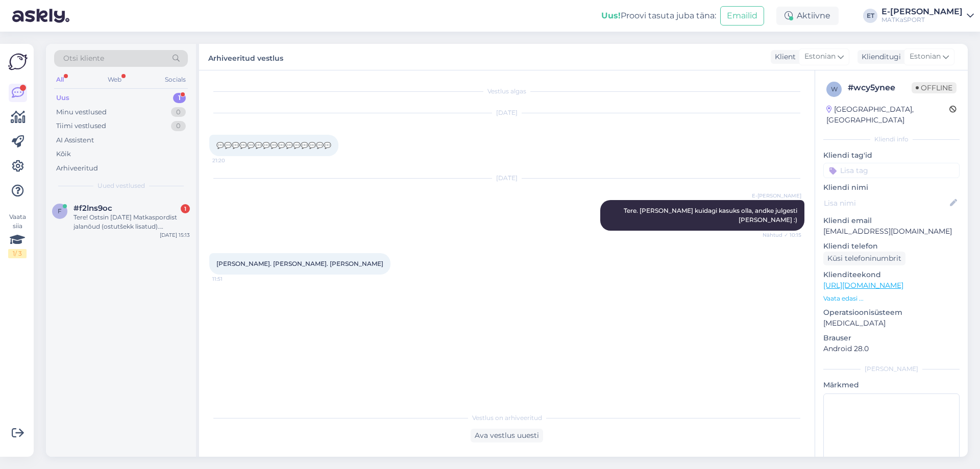 The width and height of the screenshot is (980, 469). What do you see at coordinates (891, 139) in the screenshot?
I see `div: Kliendi info` at bounding box center [891, 139].